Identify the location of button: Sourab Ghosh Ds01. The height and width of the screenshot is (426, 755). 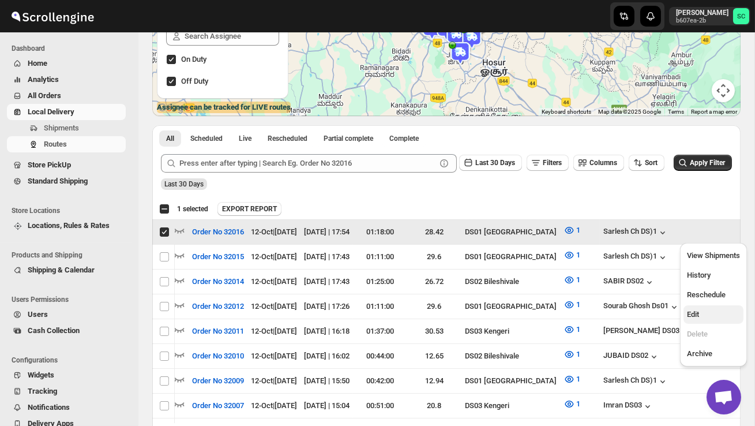
(642, 307).